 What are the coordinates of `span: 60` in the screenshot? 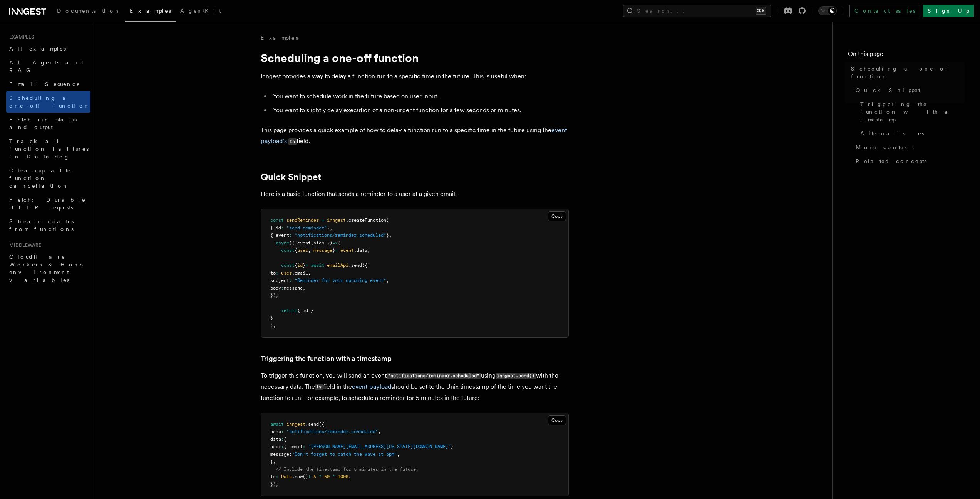 It's located at (327, 476).